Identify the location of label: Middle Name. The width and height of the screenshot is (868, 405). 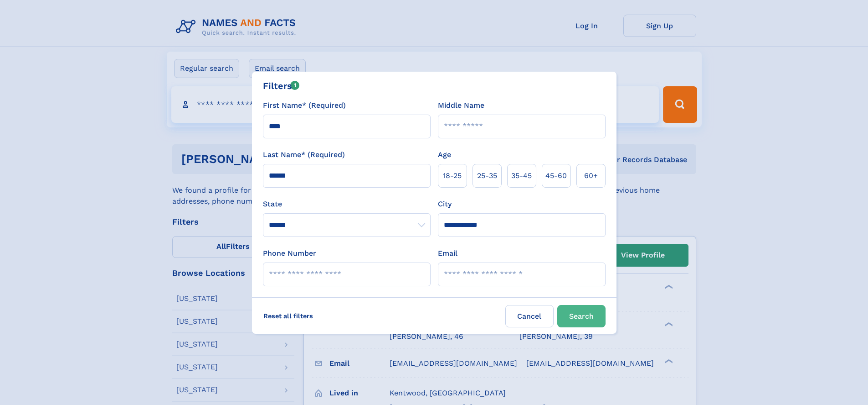
(461, 106).